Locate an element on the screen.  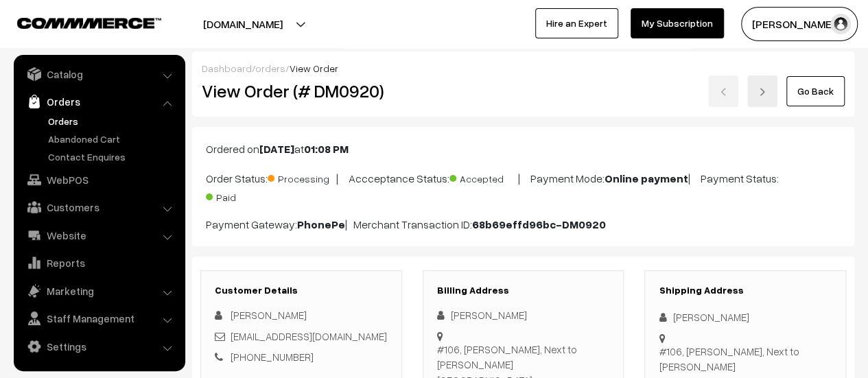
a: Abandoned Cart is located at coordinates (112, 138).